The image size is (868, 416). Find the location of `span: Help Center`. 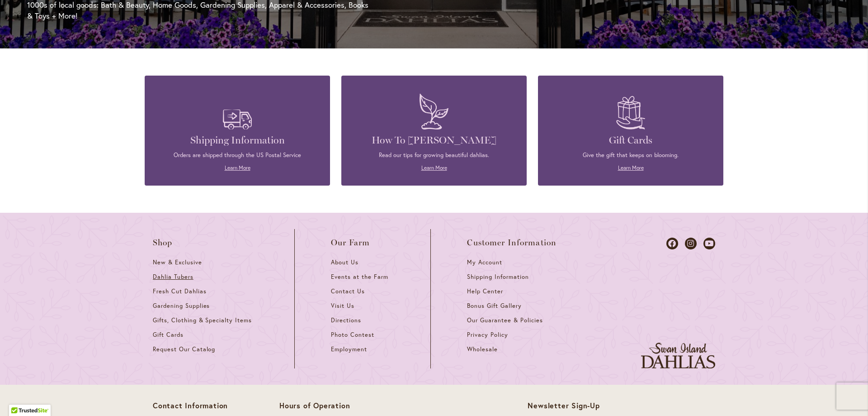

span: Help Center is located at coordinates (485, 291).